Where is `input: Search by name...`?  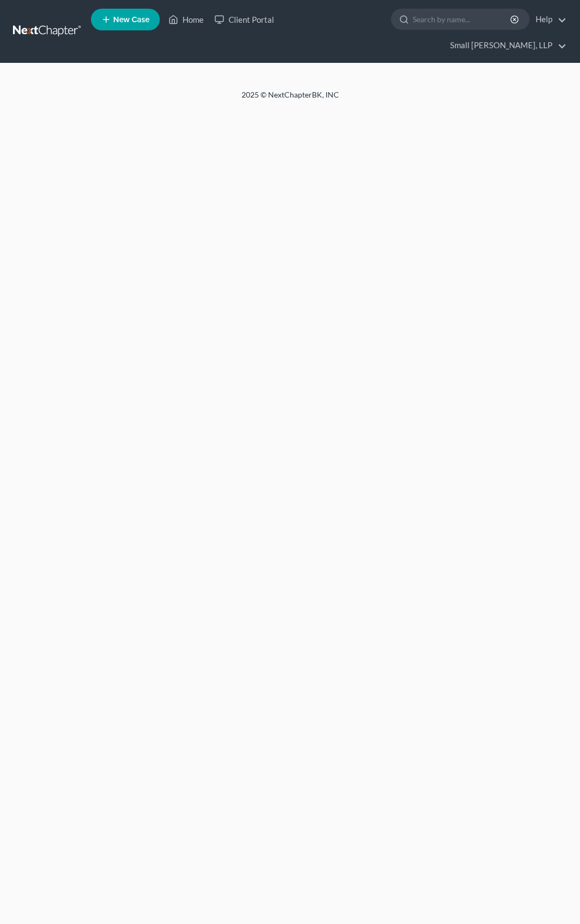 input: Search by name... is located at coordinates (462, 19).